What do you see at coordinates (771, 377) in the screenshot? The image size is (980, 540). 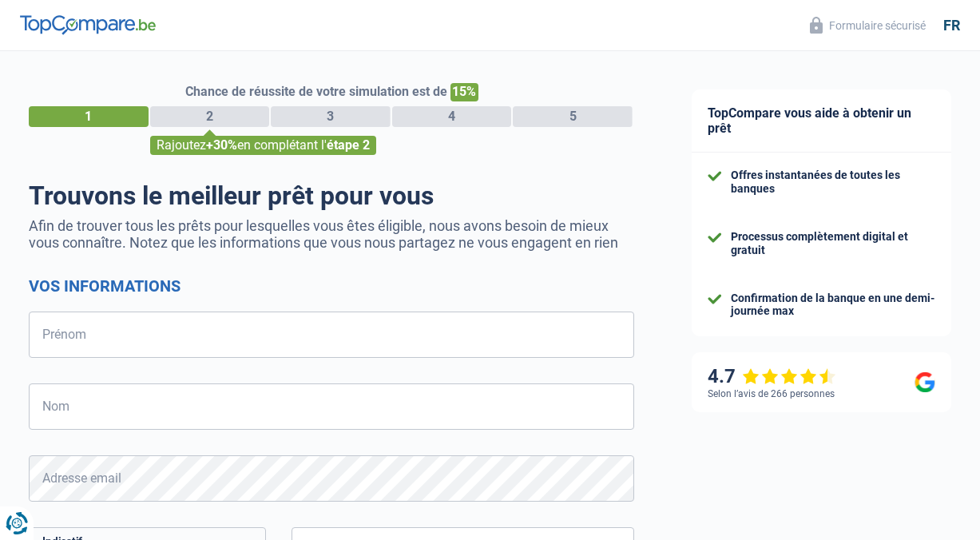 I see `div: 4.7` at bounding box center [771, 377].